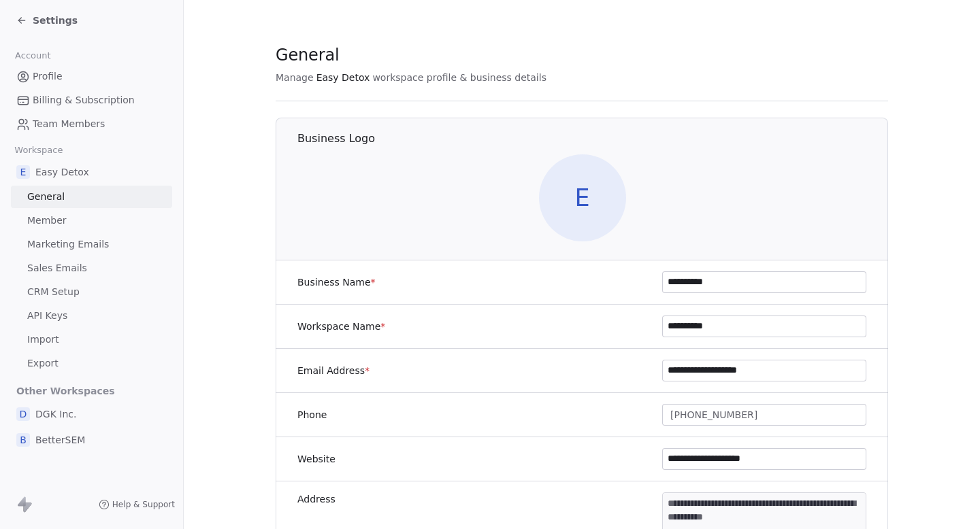 The height and width of the screenshot is (529, 980). I want to click on a: General, so click(91, 197).